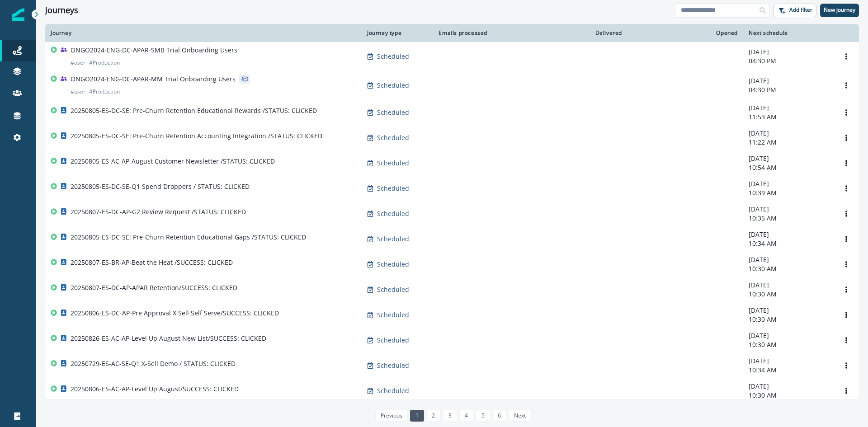 The image size is (868, 427). What do you see at coordinates (188, 238) in the screenshot?
I see `p: 20250805-ES-DC-SE: Pre-Churn Retention Educational Gaps /STATUS: CLICKED` at bounding box center [188, 238].